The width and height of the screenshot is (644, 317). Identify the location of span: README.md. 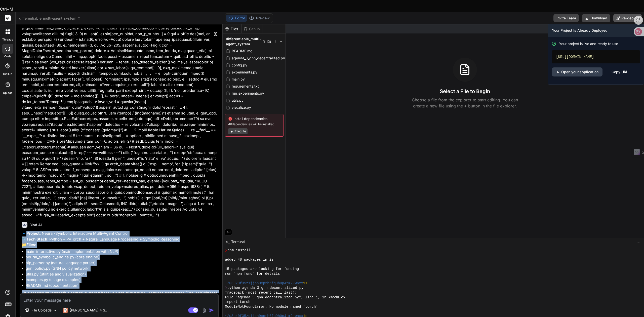
(242, 51).